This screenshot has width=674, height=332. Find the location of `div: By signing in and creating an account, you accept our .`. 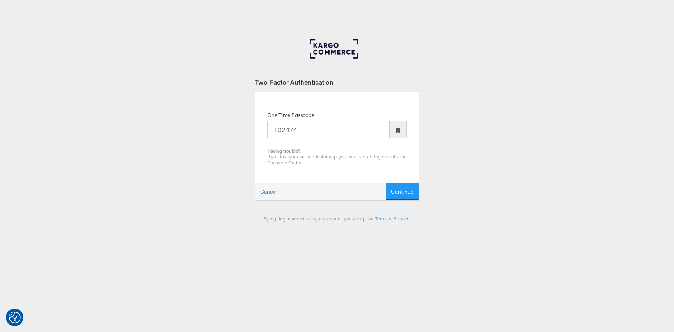

div: By signing in and creating an account, you accept our . is located at coordinates (337, 219).